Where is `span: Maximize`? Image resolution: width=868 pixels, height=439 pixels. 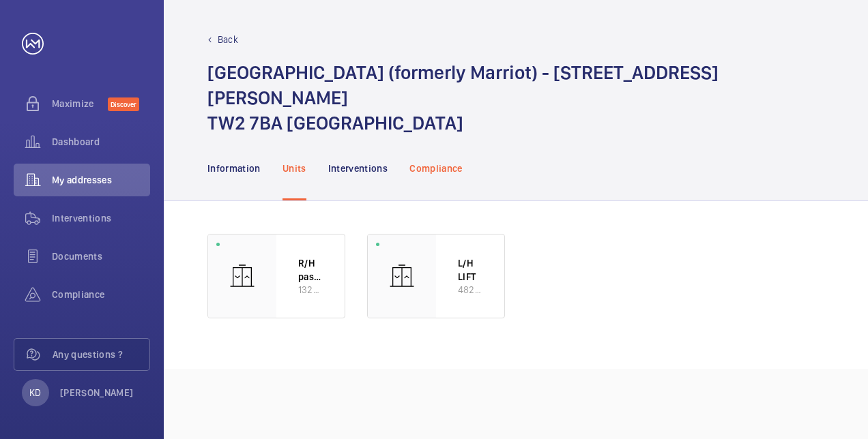
span: Maximize is located at coordinates (80, 104).